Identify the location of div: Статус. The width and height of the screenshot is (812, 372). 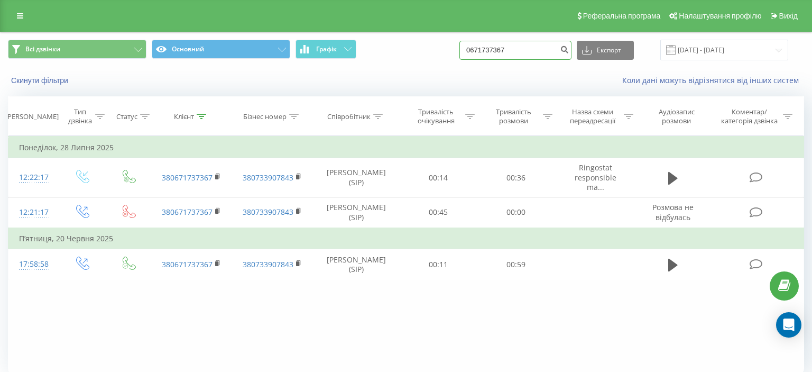
(127, 116).